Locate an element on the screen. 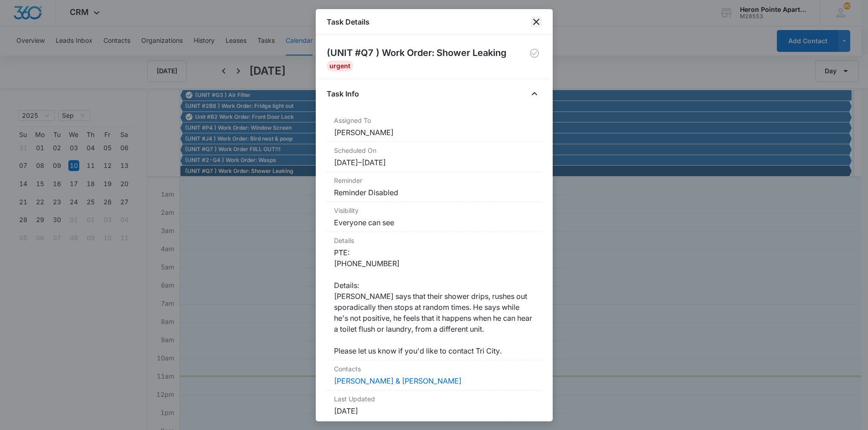 This screenshot has width=868, height=430. dd: Reminder Disabled is located at coordinates (434, 192).